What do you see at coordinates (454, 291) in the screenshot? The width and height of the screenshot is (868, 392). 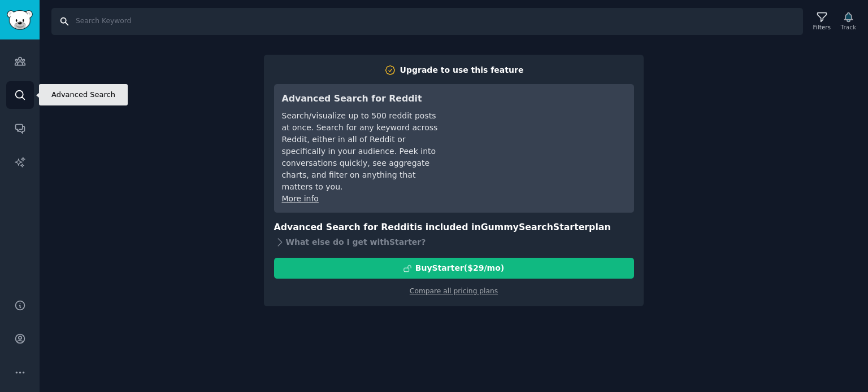 I see `a: Compare all pricing plans` at bounding box center [454, 291].